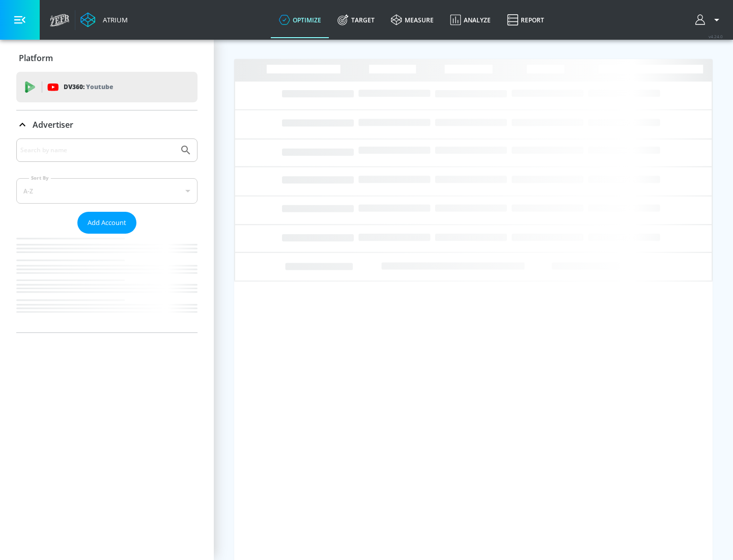 This screenshot has width=733, height=560. What do you see at coordinates (88, 87) in the screenshot?
I see `p: DV360:` at bounding box center [88, 87].